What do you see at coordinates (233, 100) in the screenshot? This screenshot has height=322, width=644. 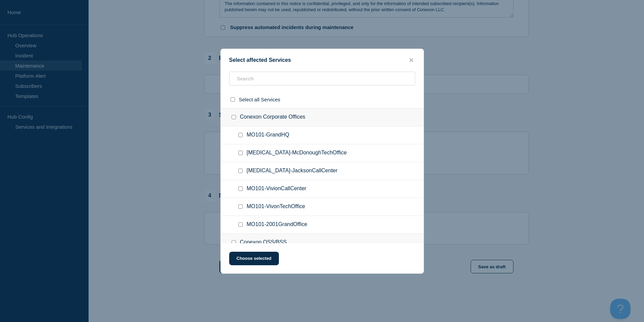 I see `input: select all checkbox` at bounding box center [233, 100].